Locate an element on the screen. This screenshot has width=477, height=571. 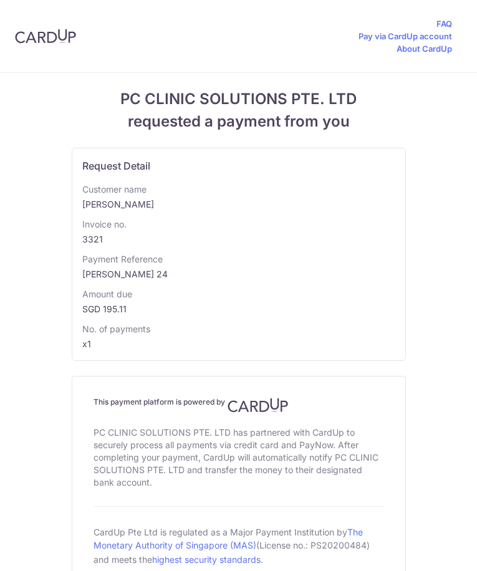
span: Invoice no. is located at coordinates (239, 225).